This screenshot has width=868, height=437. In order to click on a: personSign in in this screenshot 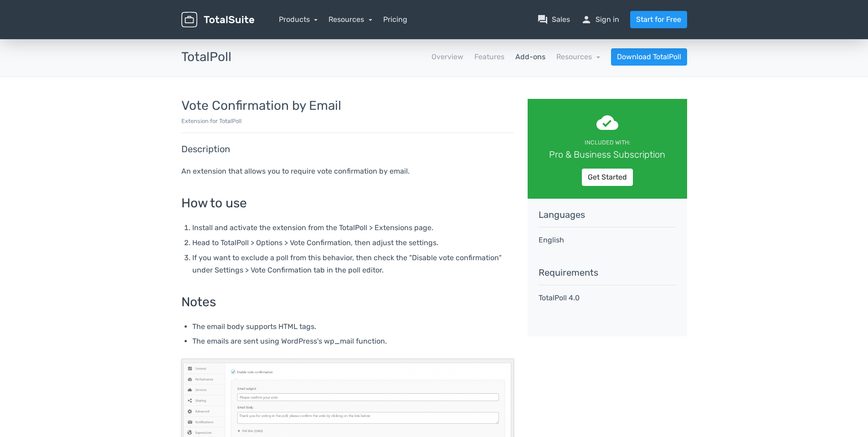, I will do `click(600, 20)`.